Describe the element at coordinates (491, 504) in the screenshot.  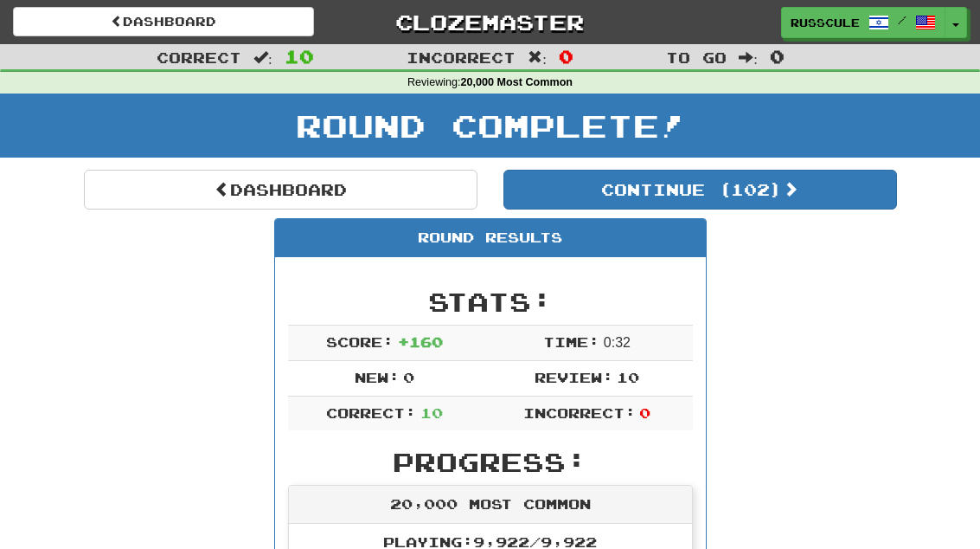
I see `div: 20,000 Most Common` at that location.